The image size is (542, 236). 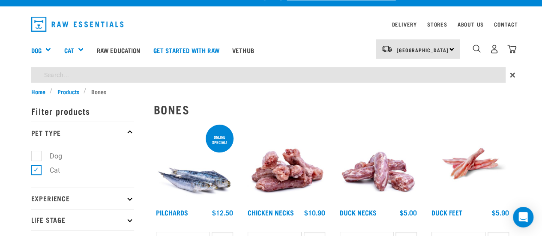 What do you see at coordinates (476, 48) in the screenshot?
I see `img: home-icon-1@2x.png` at bounding box center [476, 48].